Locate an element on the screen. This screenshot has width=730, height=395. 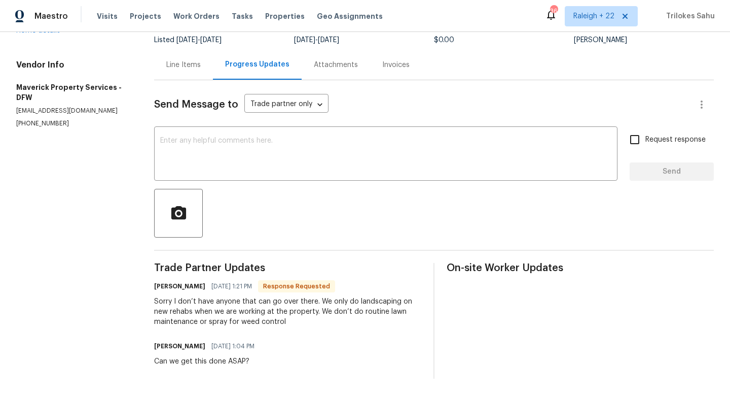
span: Properties is located at coordinates (285, 16).